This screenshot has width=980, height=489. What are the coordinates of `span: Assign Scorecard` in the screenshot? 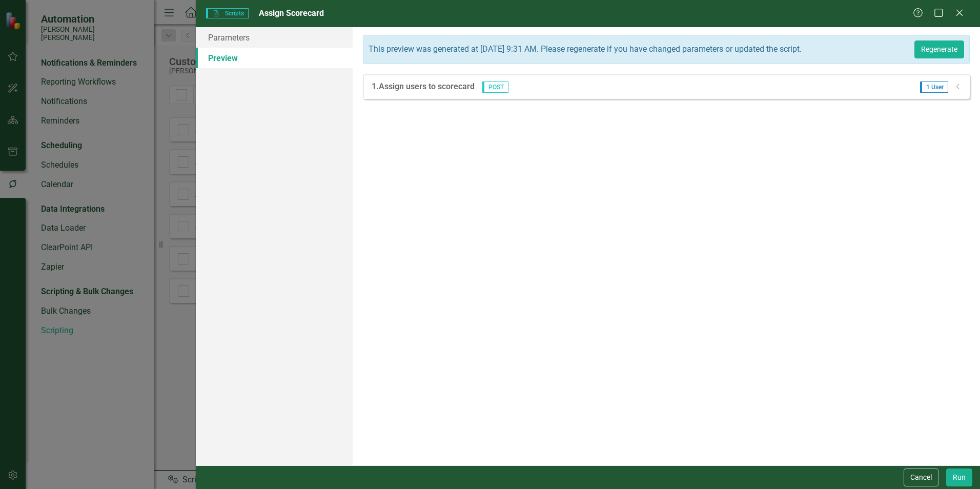 It's located at (291, 13).